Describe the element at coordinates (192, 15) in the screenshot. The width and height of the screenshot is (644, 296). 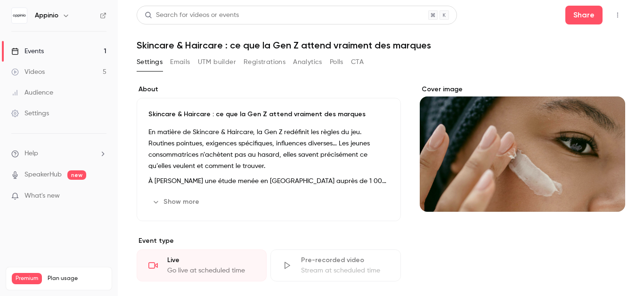
I see `div: Search for videos or events` at that location.